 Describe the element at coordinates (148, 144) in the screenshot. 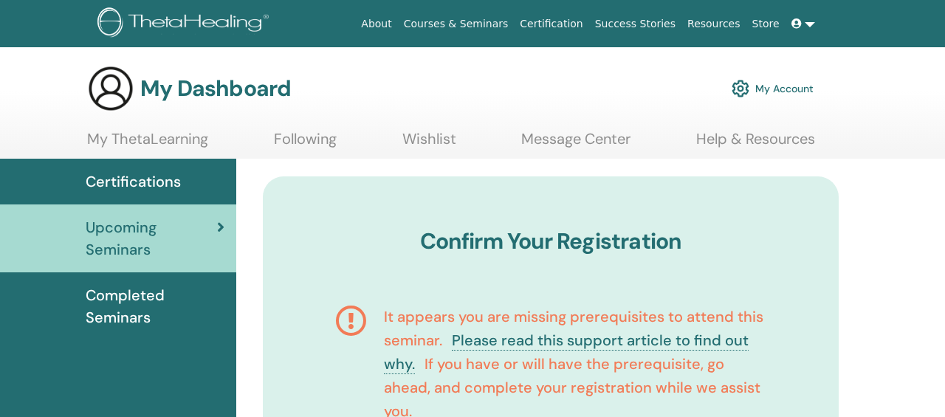

I see `a: My ThetaLearning` at that location.